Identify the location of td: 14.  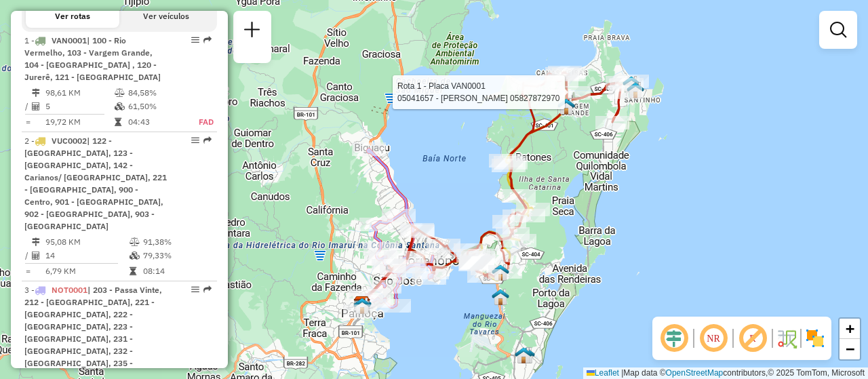
(87, 256).